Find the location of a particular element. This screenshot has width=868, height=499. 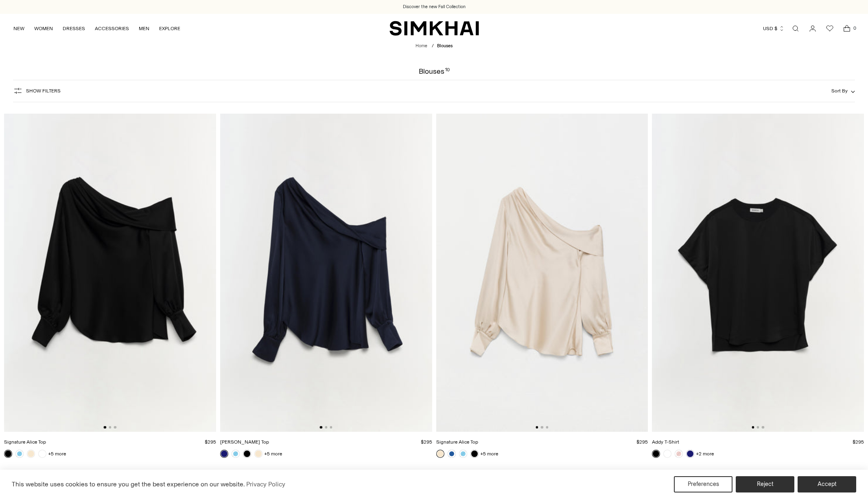

span: Show Filters is located at coordinates (44, 91).